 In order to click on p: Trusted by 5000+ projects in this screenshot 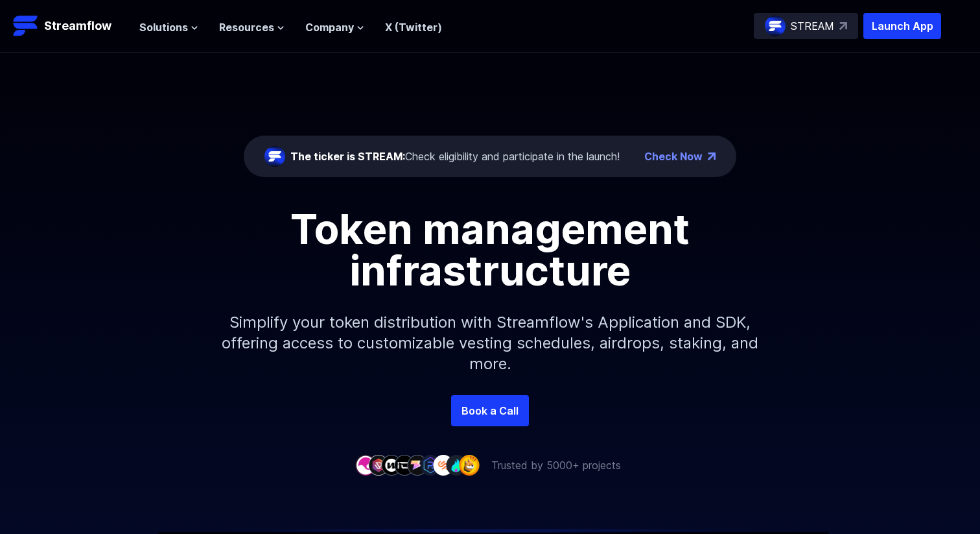, I will do `click(556, 465)`.